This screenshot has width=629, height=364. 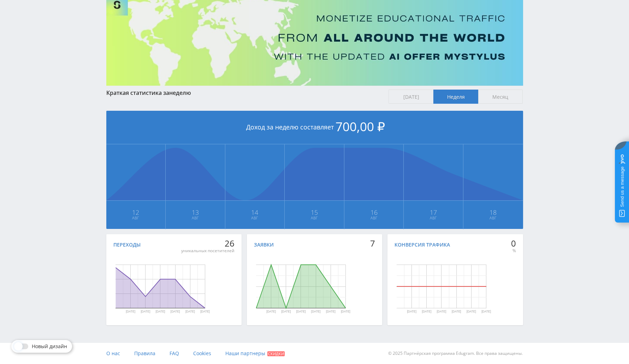 I want to click on div: 7, so click(x=372, y=244).